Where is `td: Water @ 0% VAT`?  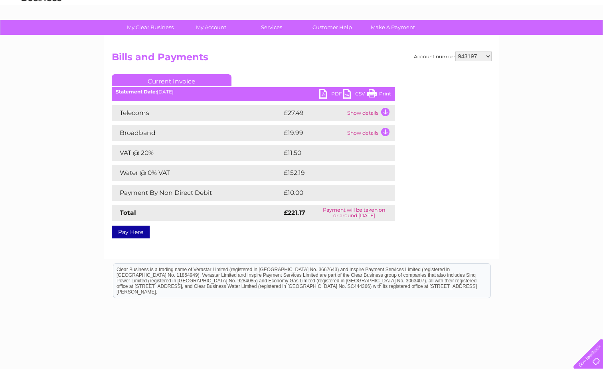 td: Water @ 0% VAT is located at coordinates (197, 173).